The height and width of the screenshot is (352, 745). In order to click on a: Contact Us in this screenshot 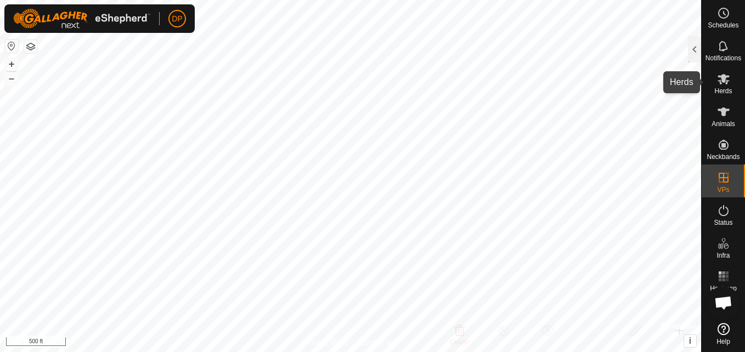, I will do `click(378, 343)`.